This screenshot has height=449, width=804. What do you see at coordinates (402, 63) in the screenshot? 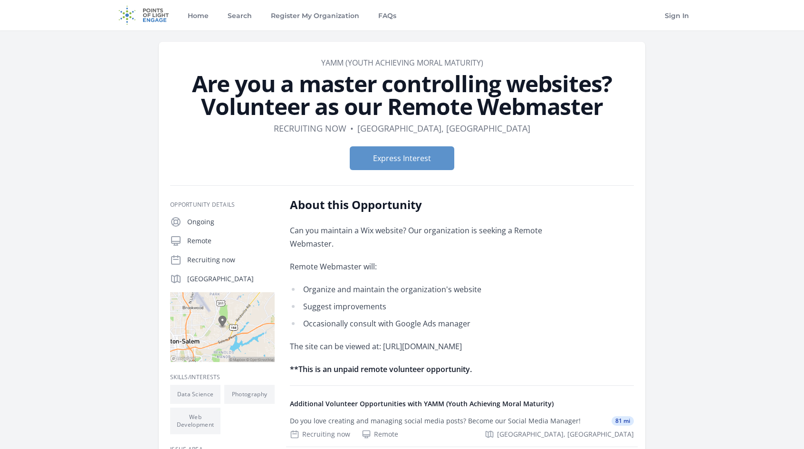
I see `a: YAMM (Youth Achieving Moral Maturity)` at bounding box center [402, 63].